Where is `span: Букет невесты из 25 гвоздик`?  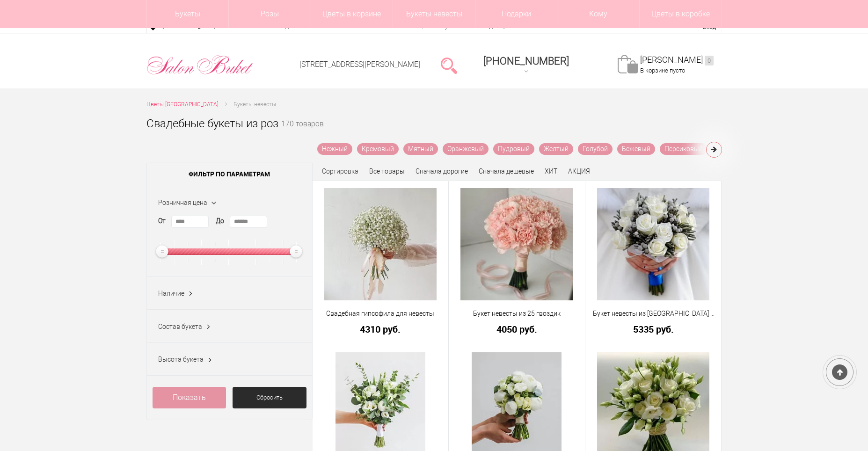 span: Букет невесты из 25 гвоздик is located at coordinates (516, 314).